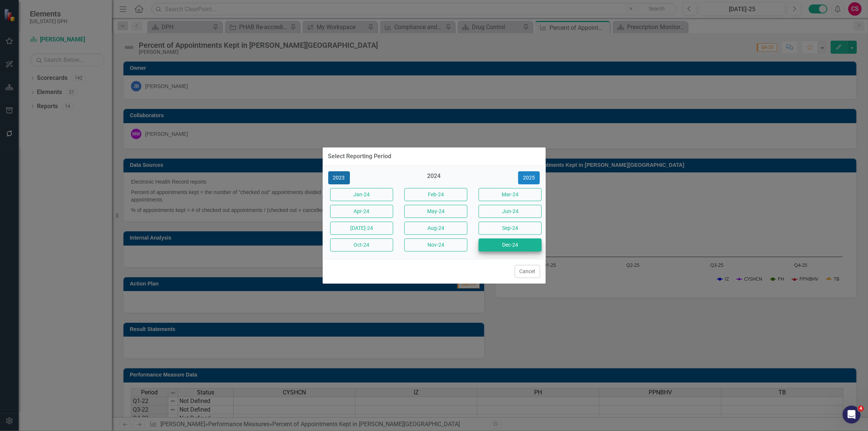 This screenshot has width=868, height=431. What do you see at coordinates (510, 194) in the screenshot?
I see `button: Mar-24` at bounding box center [510, 194].